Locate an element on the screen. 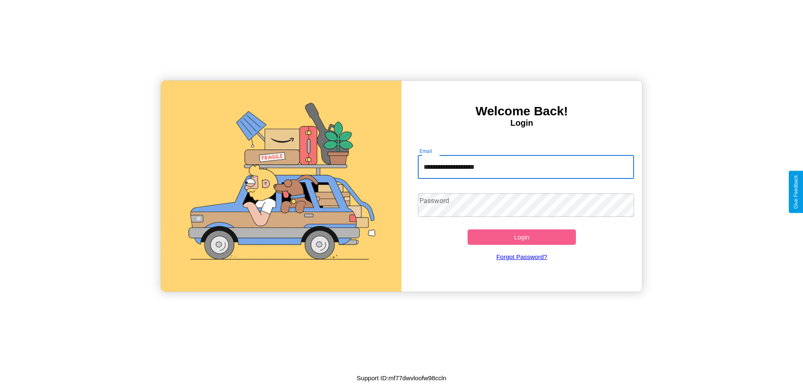 This screenshot has height=384, width=803. a: Forgot Password? is located at coordinates (522, 257).